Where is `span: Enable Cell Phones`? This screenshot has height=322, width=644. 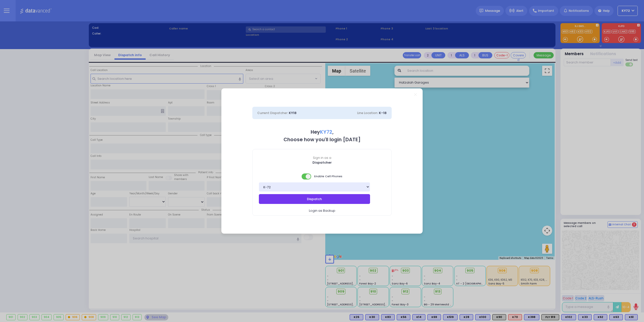
span: Enable Cell Phones is located at coordinates (322, 176).